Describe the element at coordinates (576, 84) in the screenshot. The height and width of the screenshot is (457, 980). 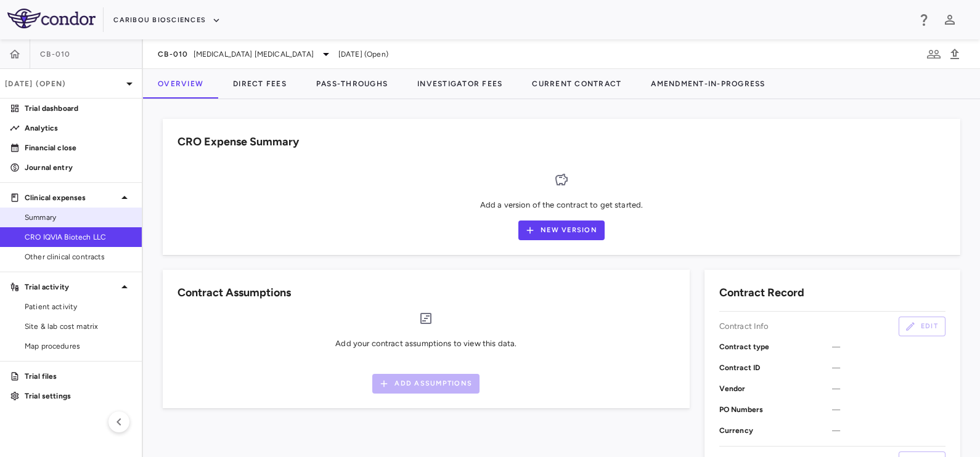
I see `button: Current Contract` at that location.